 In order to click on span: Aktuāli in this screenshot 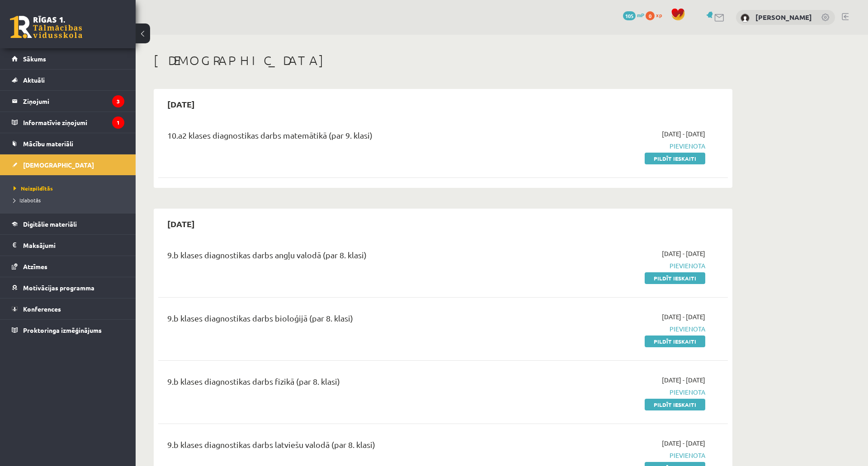, I will do `click(34, 80)`.